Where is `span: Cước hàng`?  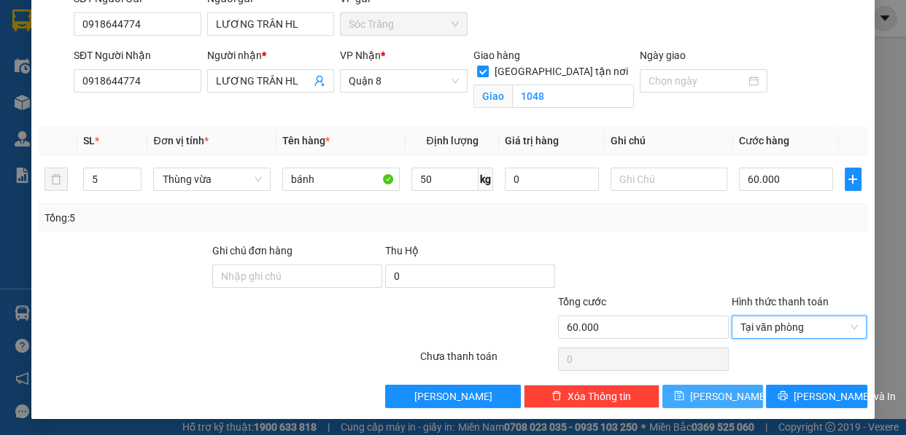
span: Cước hàng is located at coordinates (764, 141).